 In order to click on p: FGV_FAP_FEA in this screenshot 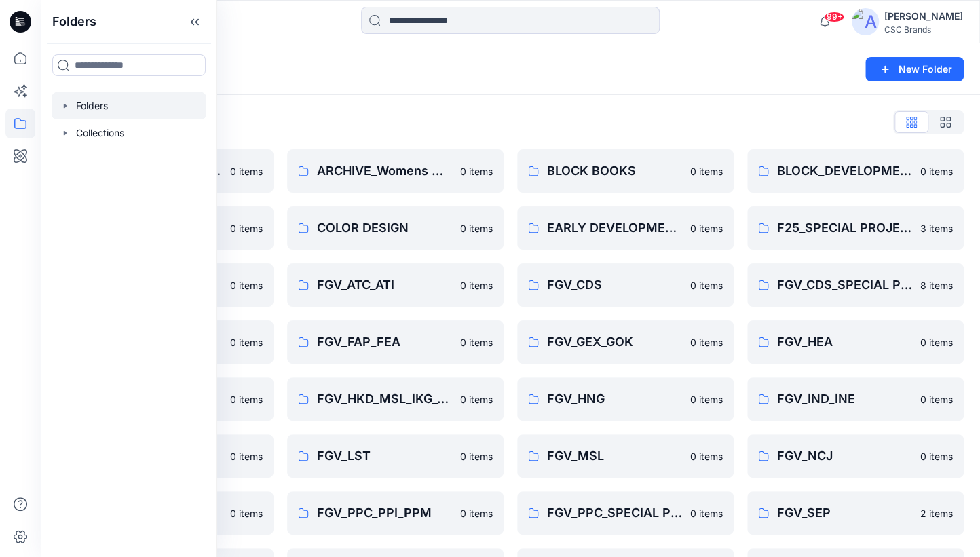, I will do `click(384, 342)`.